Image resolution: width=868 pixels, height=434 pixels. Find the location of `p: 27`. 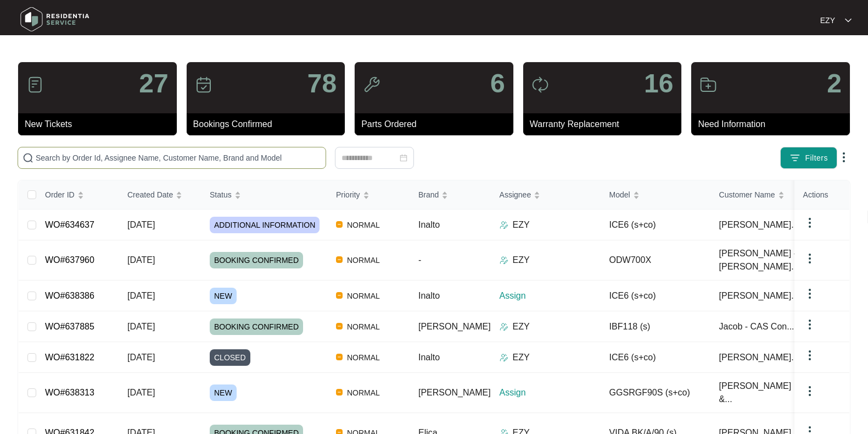

p: 27 is located at coordinates (153, 83).